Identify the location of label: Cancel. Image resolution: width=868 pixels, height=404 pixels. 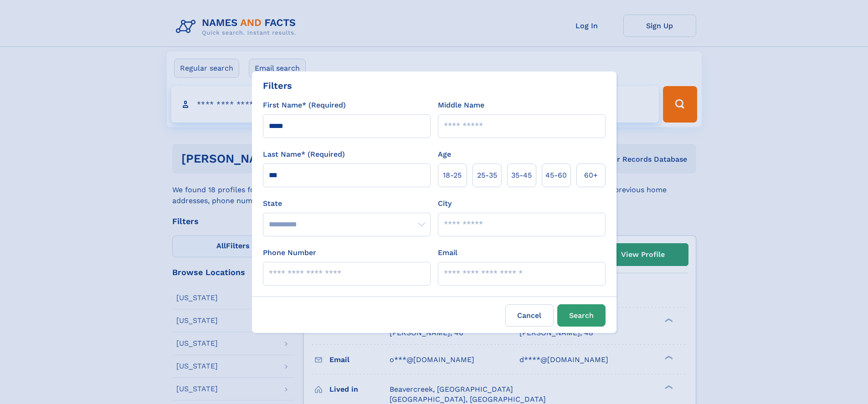
(530, 316).